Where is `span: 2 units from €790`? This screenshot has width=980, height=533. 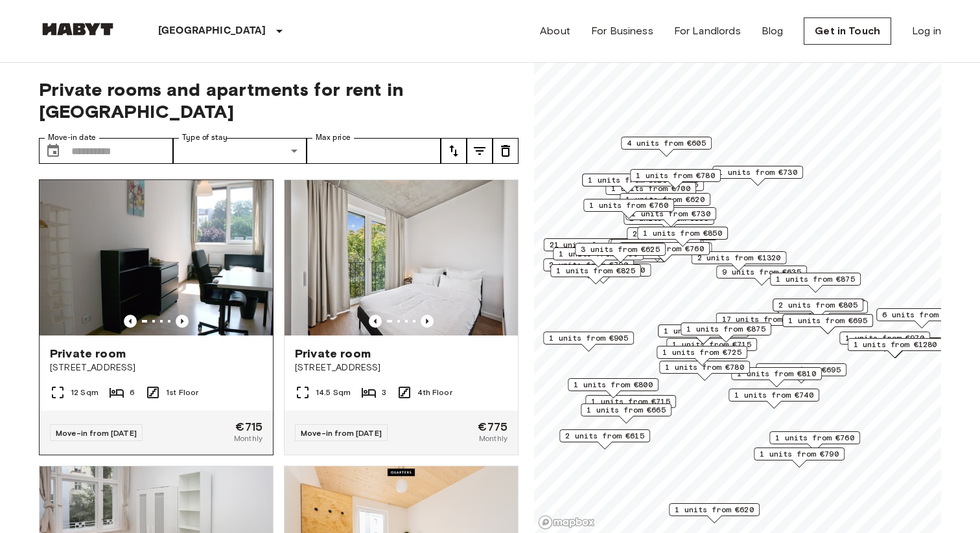 span: 2 units from €790 is located at coordinates (589, 265).